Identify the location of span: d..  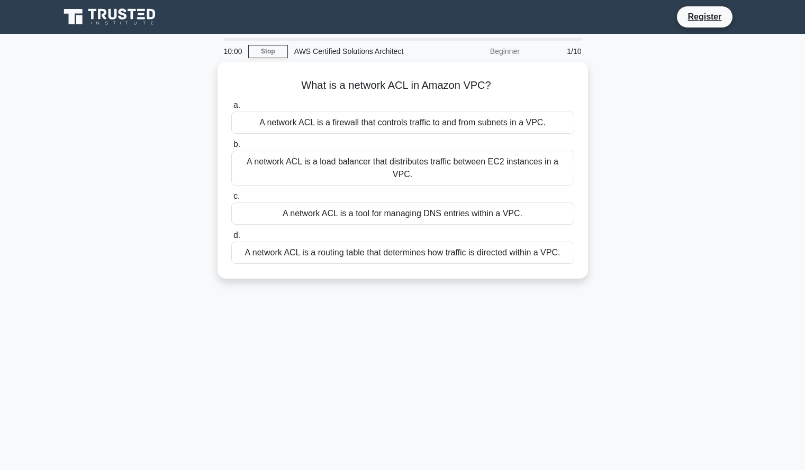
(236, 235).